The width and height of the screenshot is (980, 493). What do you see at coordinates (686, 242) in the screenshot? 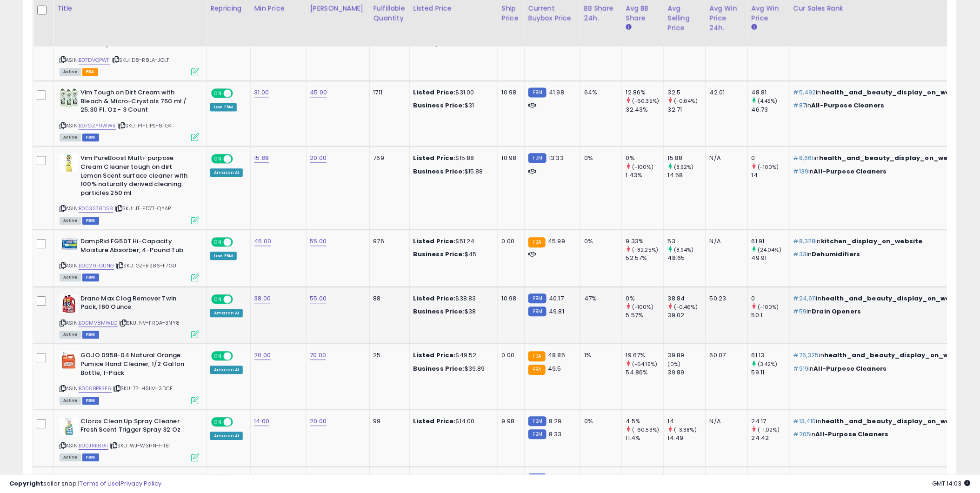
I see `div: 53` at bounding box center [686, 242].